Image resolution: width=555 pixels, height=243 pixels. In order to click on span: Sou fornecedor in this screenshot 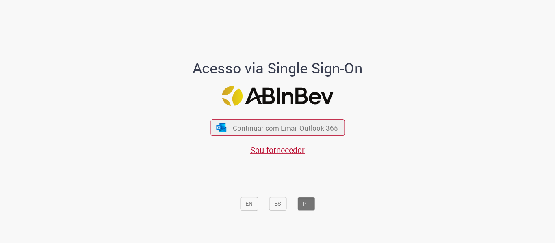, I will do `click(277, 150)`.